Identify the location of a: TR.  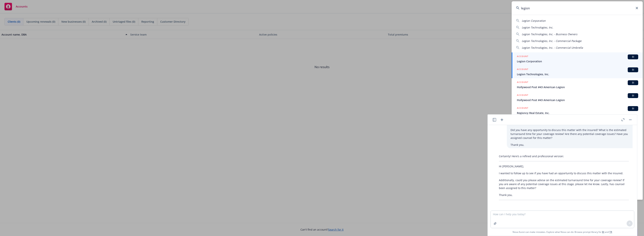
(611, 232).